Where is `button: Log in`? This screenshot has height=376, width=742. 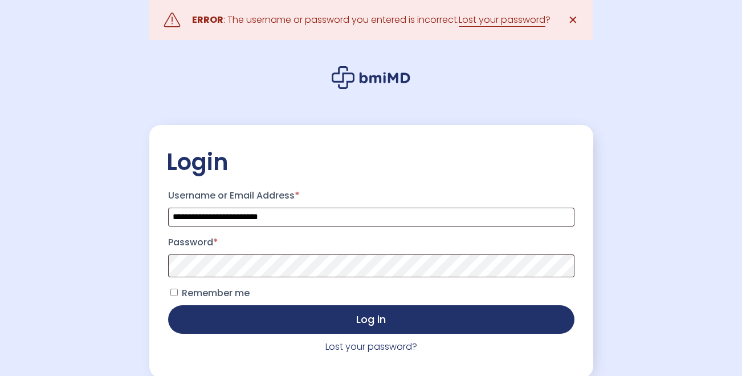 button: Log in is located at coordinates (371, 319).